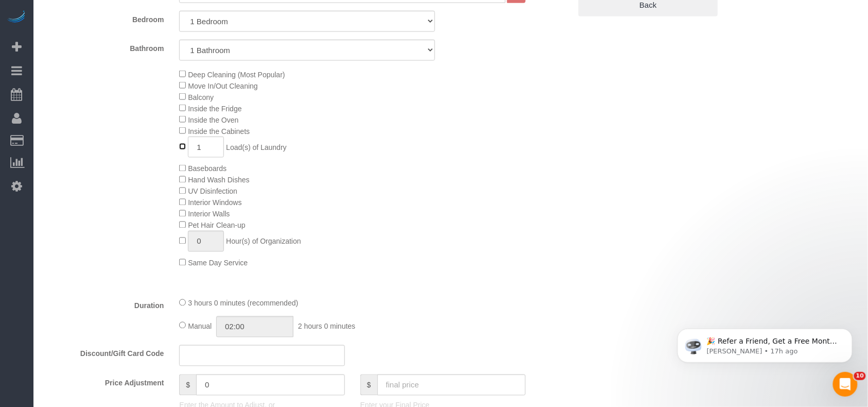 The height and width of the screenshot is (407, 868). Describe the element at coordinates (256, 148) in the screenshot. I see `span: Load(s) of Laundry` at that location.